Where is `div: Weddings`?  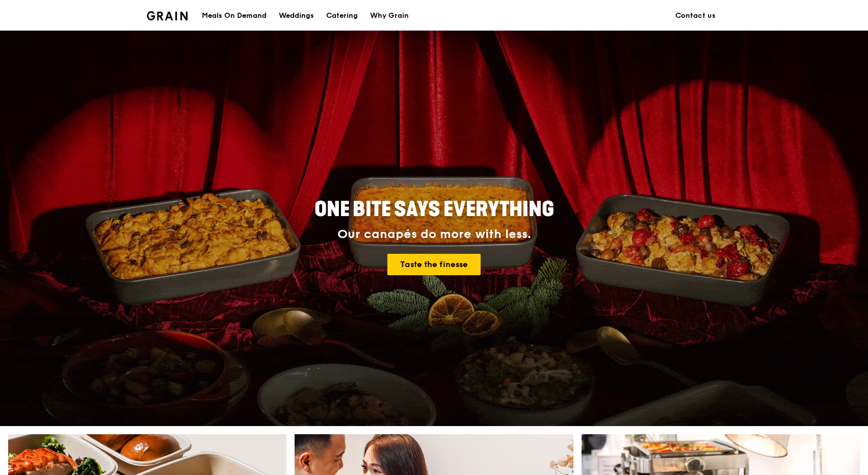 div: Weddings is located at coordinates (296, 16).